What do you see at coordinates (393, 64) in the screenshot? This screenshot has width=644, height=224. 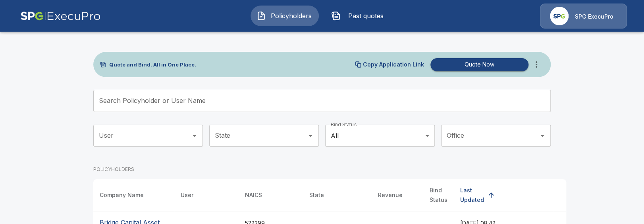 I see `p: Copy Application Link` at bounding box center [393, 64].